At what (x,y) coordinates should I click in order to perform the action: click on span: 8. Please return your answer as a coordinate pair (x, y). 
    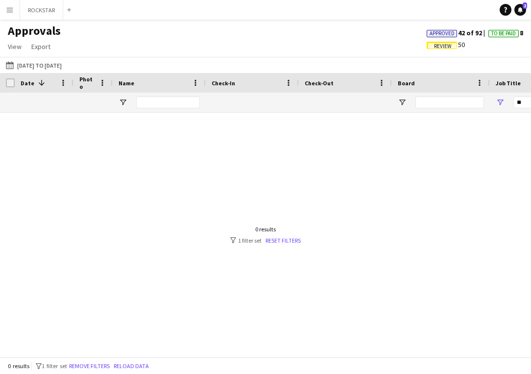
    Looking at the image, I should click on (506, 33).